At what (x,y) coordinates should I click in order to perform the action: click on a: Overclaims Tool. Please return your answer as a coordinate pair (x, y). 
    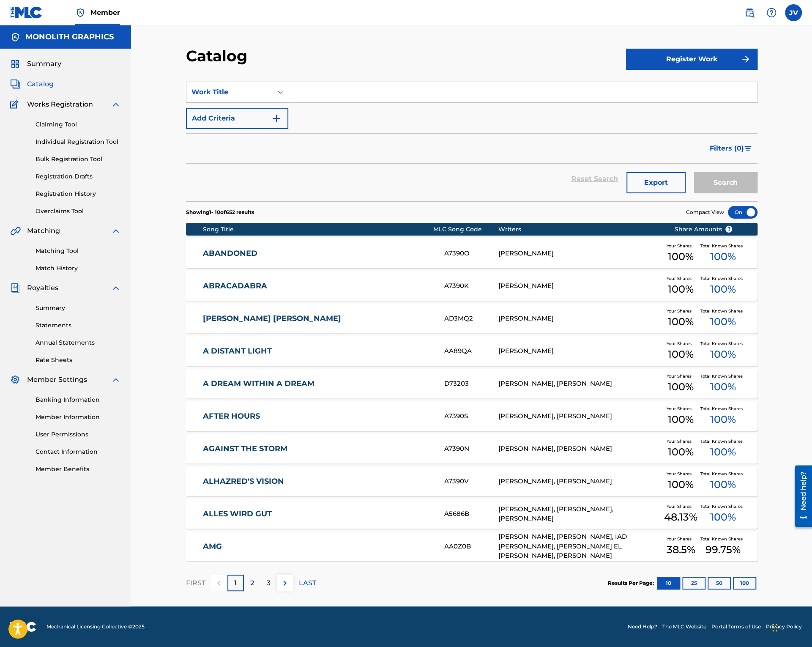
    Looking at the image, I should click on (78, 211).